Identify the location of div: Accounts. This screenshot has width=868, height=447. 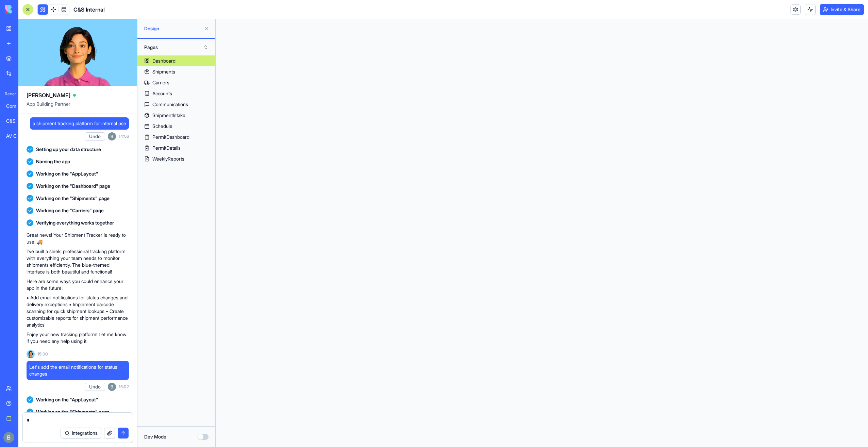
(162, 94).